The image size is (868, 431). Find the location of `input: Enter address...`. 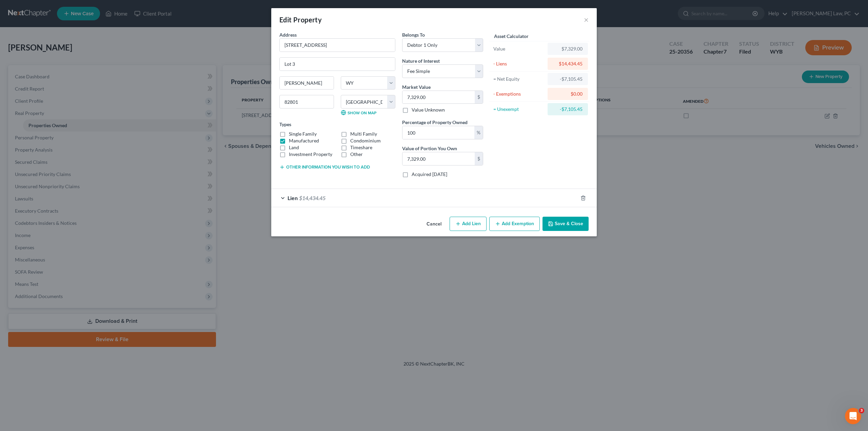

input: Enter address... is located at coordinates (337, 45).